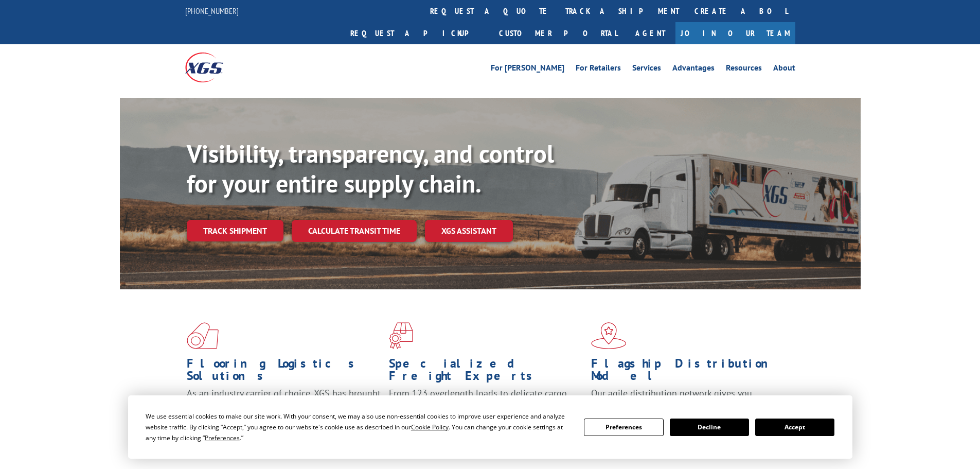 The height and width of the screenshot is (469, 980). Describe the element at coordinates (623, 427) in the screenshot. I see `button: Preferences` at that location.